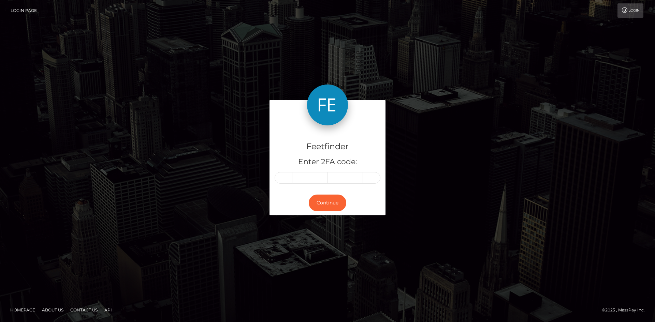 Image resolution: width=655 pixels, height=322 pixels. What do you see at coordinates (84, 310) in the screenshot?
I see `a: Contact Us` at bounding box center [84, 310].